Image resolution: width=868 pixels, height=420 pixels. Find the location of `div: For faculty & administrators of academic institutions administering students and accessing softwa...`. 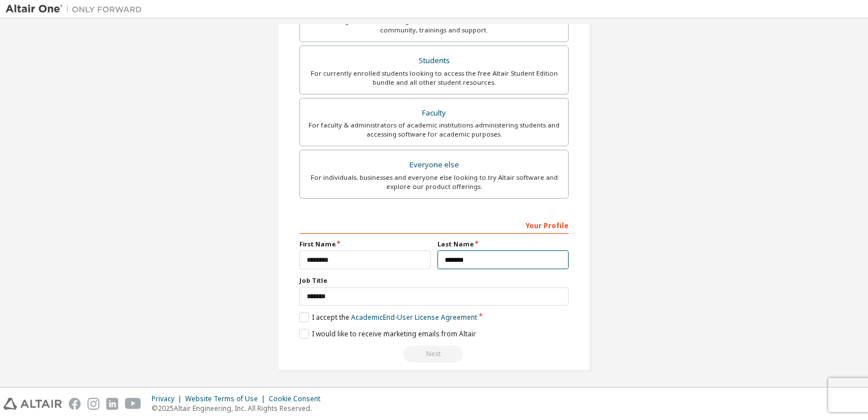

div: For faculty & administrators of academic institutions administering students and accessing softwa... is located at coordinates (434, 130).